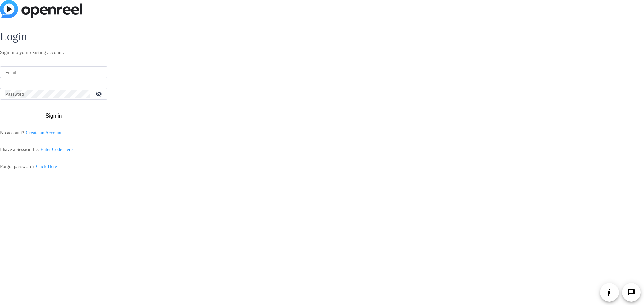 The width and height of the screenshot is (644, 305). Describe the element at coordinates (54, 116) in the screenshot. I see `span: Sign in` at that location.